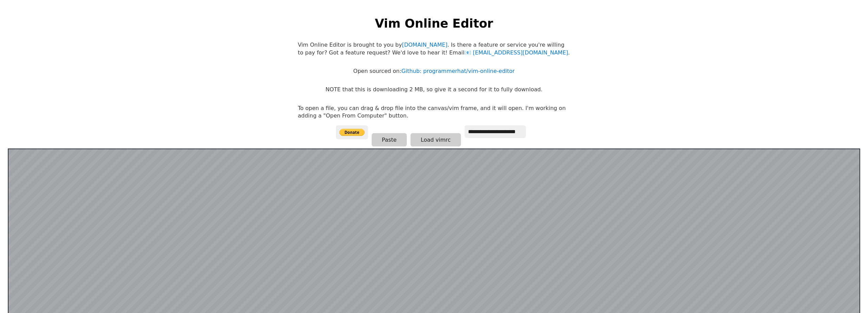  What do you see at coordinates (436, 139) in the screenshot?
I see `button: Load vimrc` at bounding box center [436, 139].